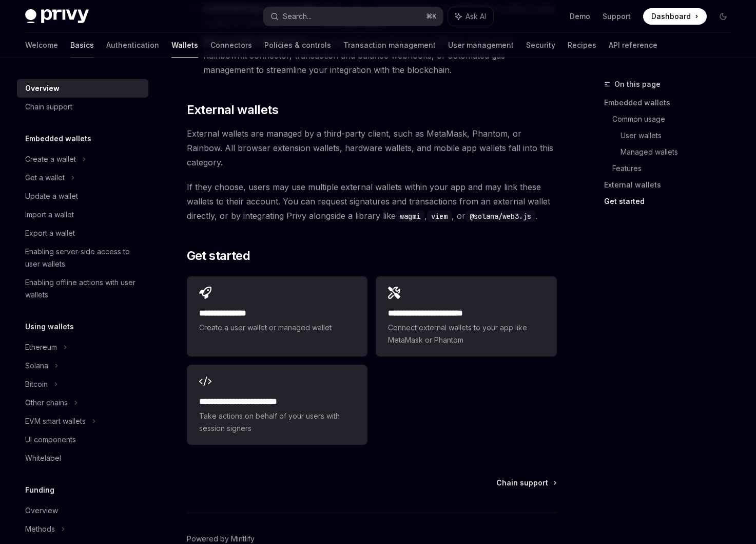 This screenshot has height=544, width=756. What do you see at coordinates (540, 45) in the screenshot?
I see `a: Security` at bounding box center [540, 45].